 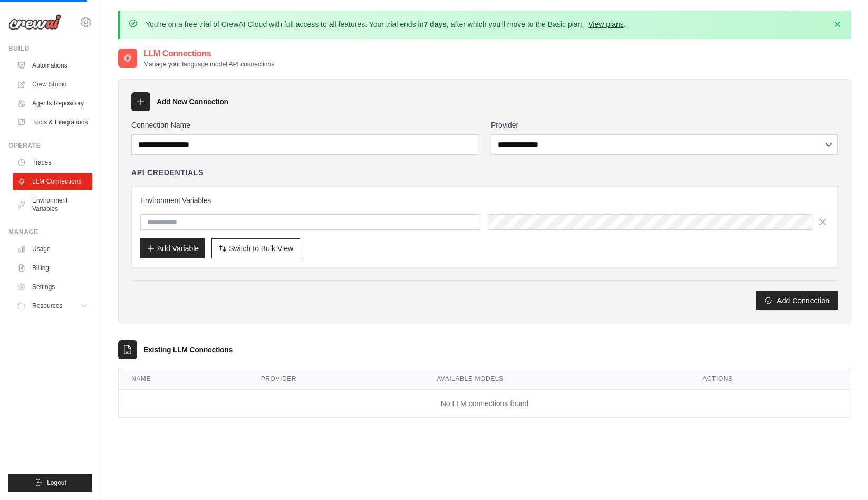 What do you see at coordinates (35, 22) in the screenshot?
I see `img: Logo` at bounding box center [35, 22].